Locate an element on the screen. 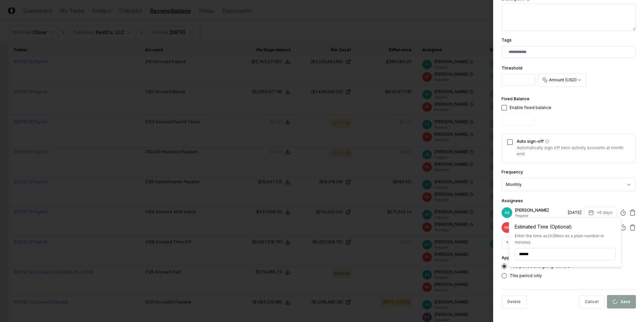 Image resolution: width=644 pixels, height=322 pixels. label: Tags is located at coordinates (506, 40).